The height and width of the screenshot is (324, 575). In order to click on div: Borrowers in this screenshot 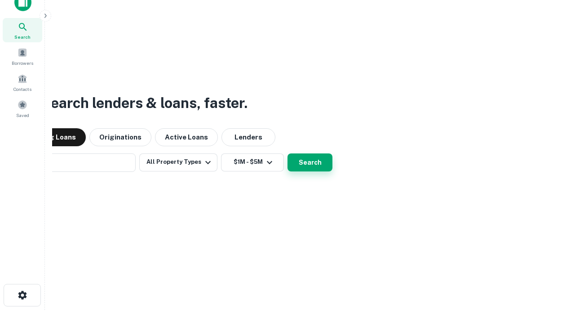, I will do `click(22, 56)`.